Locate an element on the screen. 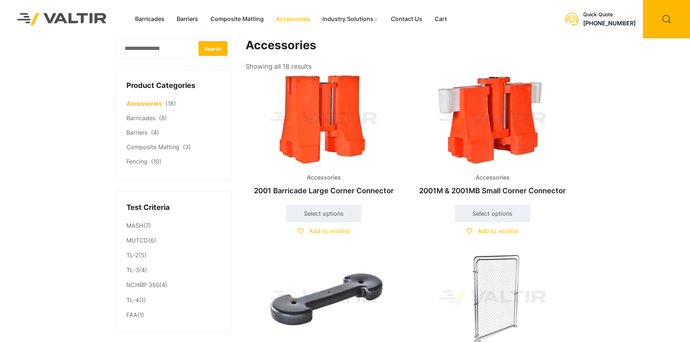  a: Industry Solutions is located at coordinates (350, 19).